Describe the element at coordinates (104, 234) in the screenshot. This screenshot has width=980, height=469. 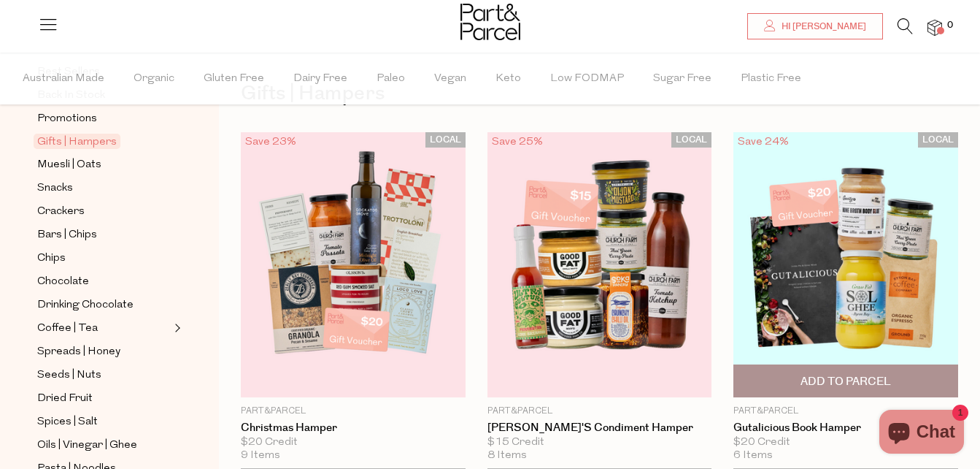
I see `a: Bars | Chips` at that location.